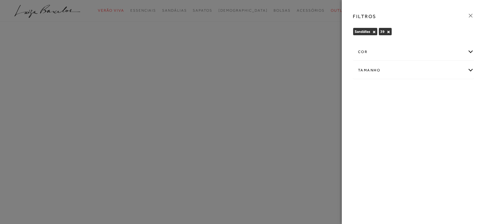  What do you see at coordinates (362, 32) in the screenshot?
I see `span: Sandálias` at bounding box center [362, 32].